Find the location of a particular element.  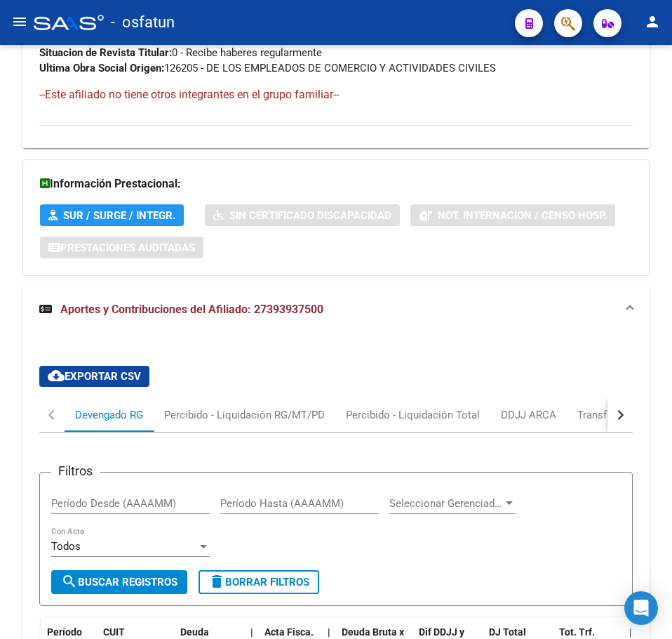

span: Not. Internacion / Censo Hosp. is located at coordinates (522, 216).